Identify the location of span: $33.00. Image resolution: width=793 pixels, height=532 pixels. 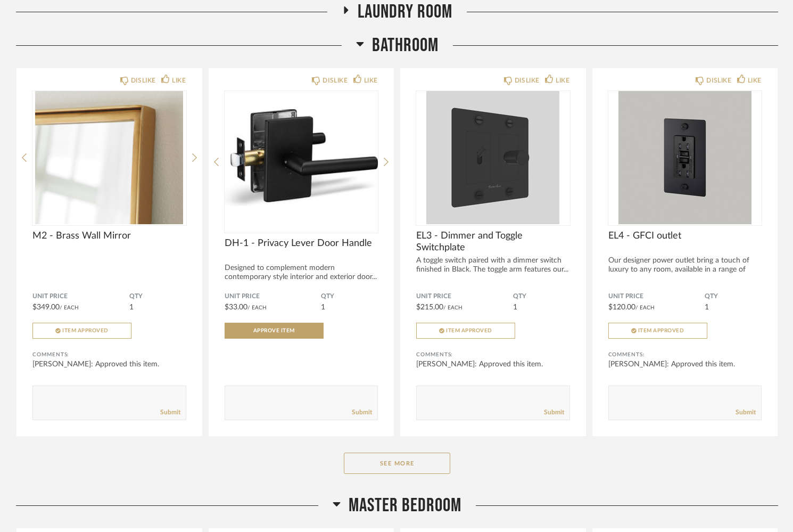
(236, 307).